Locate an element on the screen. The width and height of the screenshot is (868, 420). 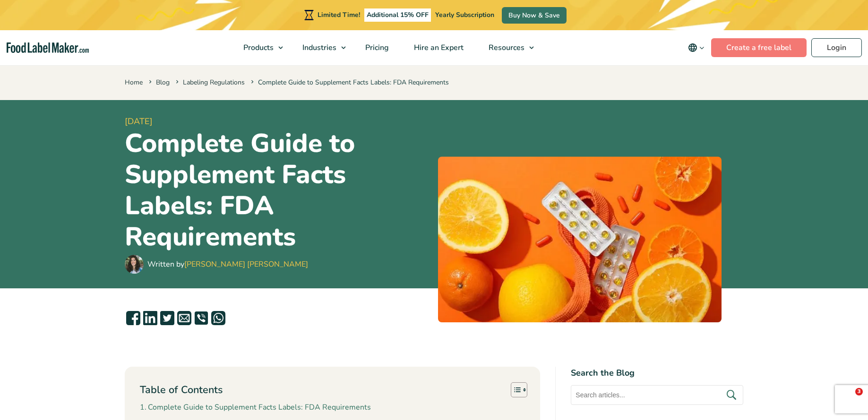
span: Limited Time! is located at coordinates (339, 14).